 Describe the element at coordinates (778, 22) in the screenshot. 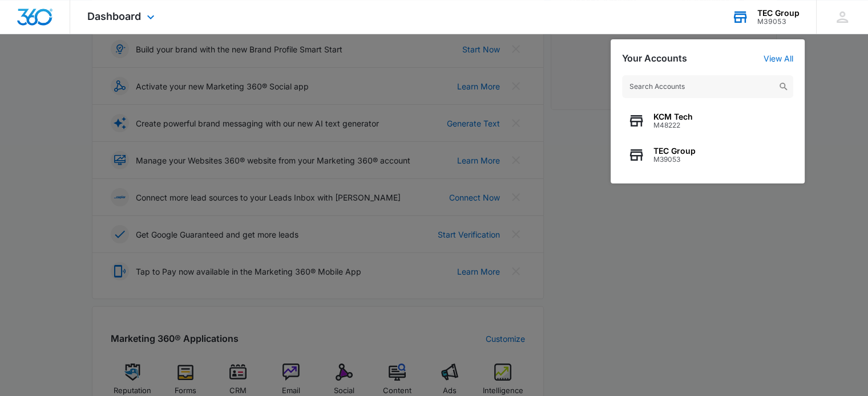

I see `div: account id` at that location.